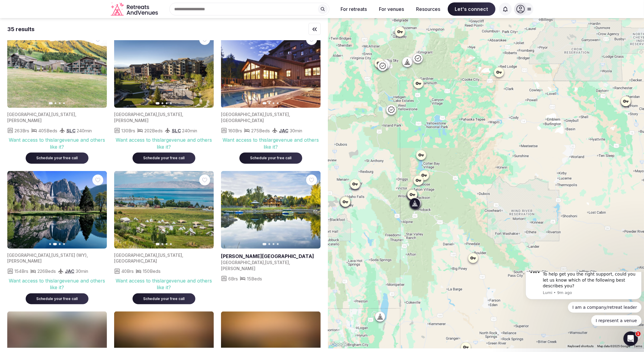 This screenshot has width=644, height=352. What do you see at coordinates (614, 346) in the screenshot?
I see `span: Map data ©2025 Google` at bounding box center [614, 346].